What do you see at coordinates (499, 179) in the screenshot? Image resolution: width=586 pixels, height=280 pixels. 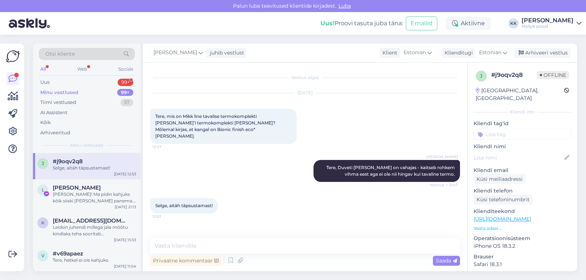 I see `div: Küsi meiliaadressi` at bounding box center [499, 179].